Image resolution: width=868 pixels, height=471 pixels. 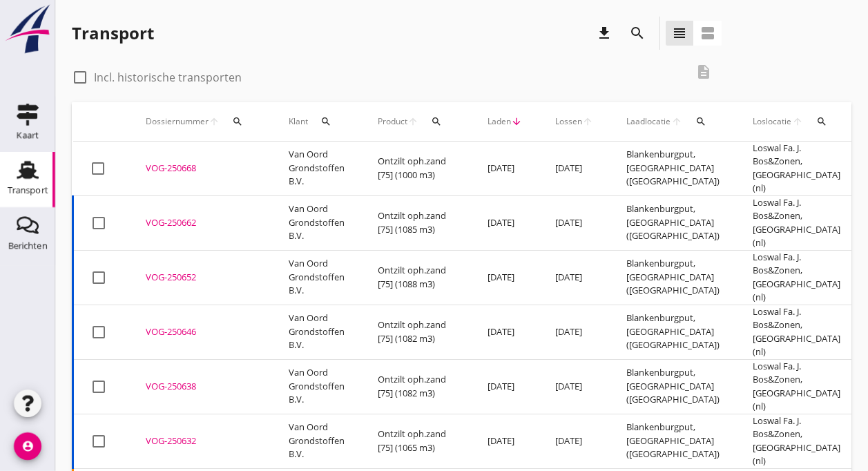 I want to click on i: arrow_downward, so click(x=516, y=122).